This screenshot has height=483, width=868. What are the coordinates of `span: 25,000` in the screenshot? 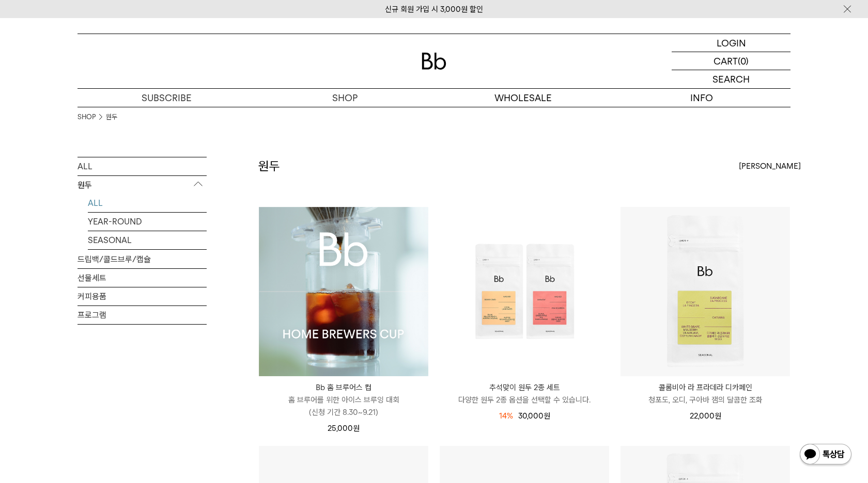 It's located at (344, 428).